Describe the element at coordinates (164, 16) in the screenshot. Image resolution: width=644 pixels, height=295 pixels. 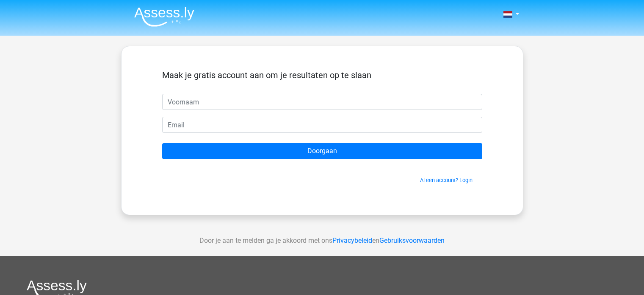
I see `img: Assessly` at that location.